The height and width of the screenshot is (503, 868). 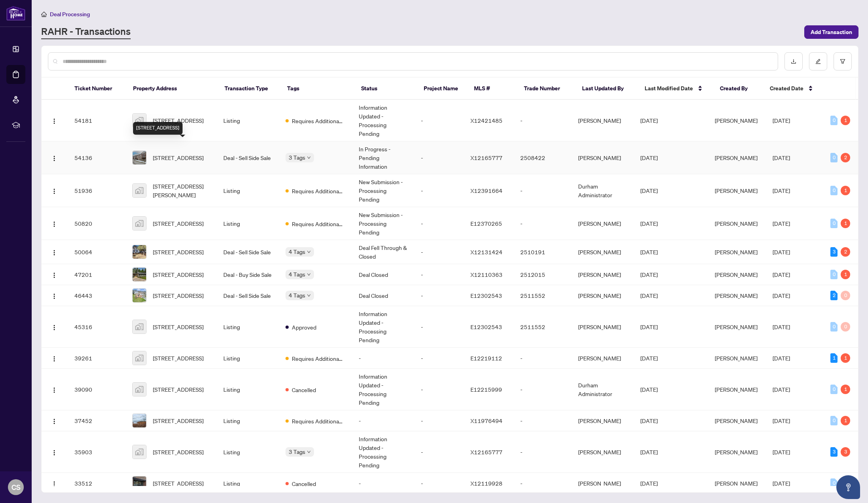 What do you see at coordinates (607, 89) in the screenshot?
I see `th: Last Updated By` at bounding box center [607, 89].